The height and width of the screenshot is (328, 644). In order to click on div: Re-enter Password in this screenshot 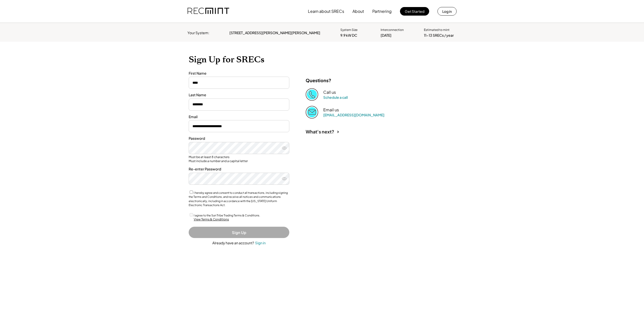, I will do `click(239, 169)`.